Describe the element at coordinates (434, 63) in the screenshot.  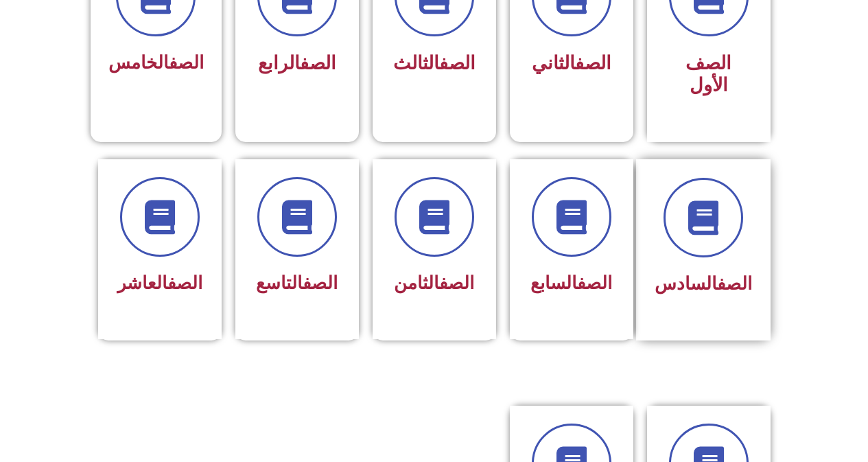
I see `span: الثالث` at that location.